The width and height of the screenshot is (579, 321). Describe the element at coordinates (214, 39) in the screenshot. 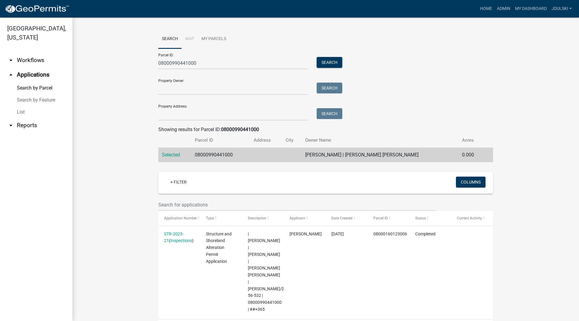

I see `a: My Parcels` at that location.